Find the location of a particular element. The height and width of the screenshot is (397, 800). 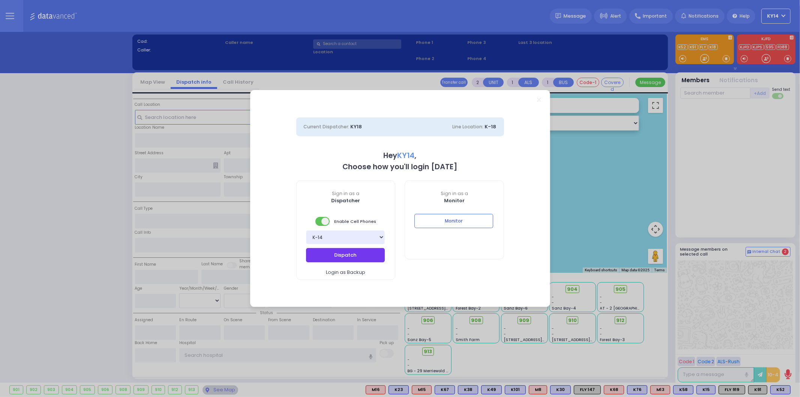

b: Monitor is located at coordinates (454, 200).